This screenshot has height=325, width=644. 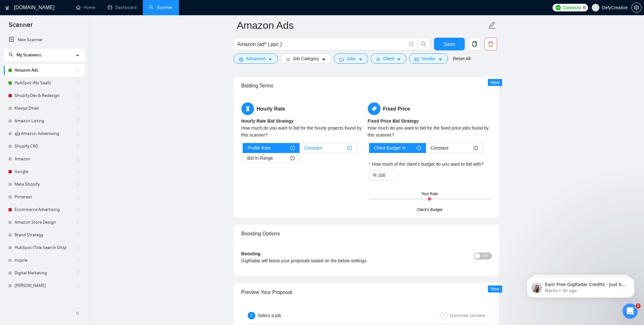 What do you see at coordinates (390, 148) in the screenshot?
I see `span: Client Budget %` at bounding box center [390, 148].